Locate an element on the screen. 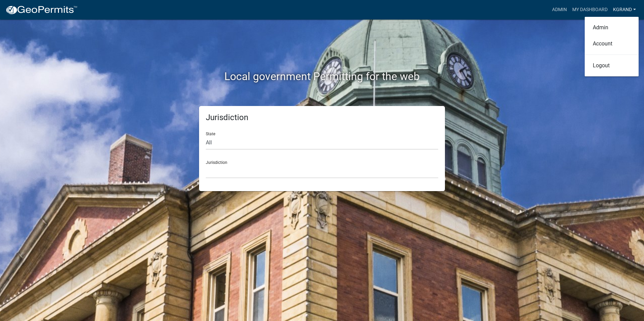 The image size is (644, 321). a: KGRAND is located at coordinates (625, 10).